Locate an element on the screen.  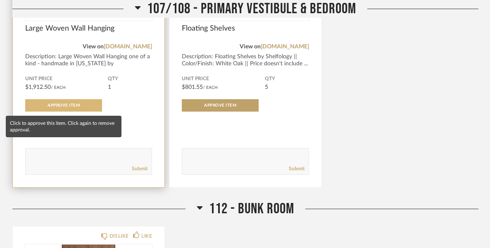
span: 112 - Bunk Room is located at coordinates (251, 209).